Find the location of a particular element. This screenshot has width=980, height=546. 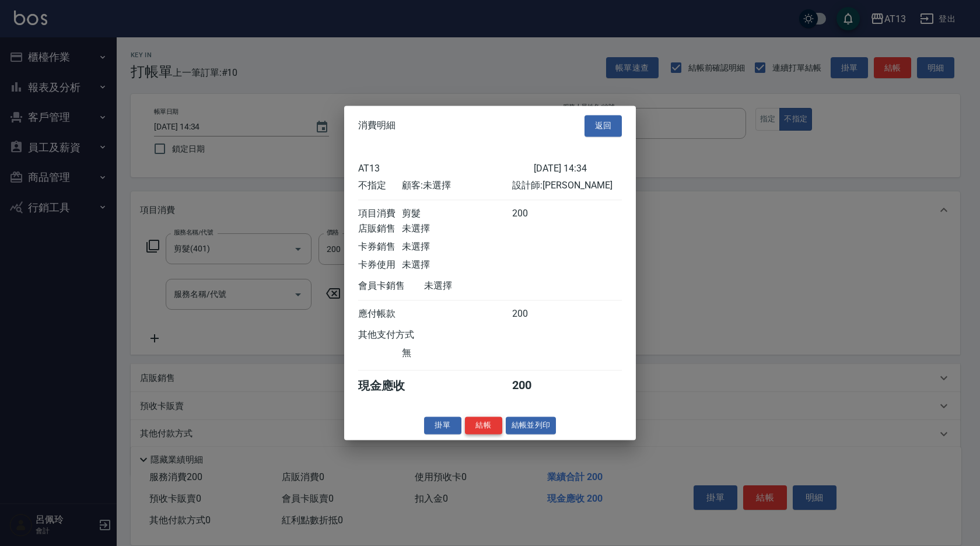

span: 消費明細 is located at coordinates (377, 126).